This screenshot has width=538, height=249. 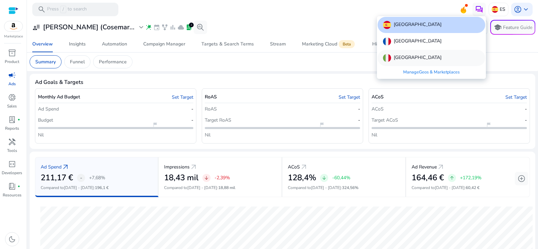 I want to click on a: ManageGeos & Marketplaces, so click(x=432, y=72).